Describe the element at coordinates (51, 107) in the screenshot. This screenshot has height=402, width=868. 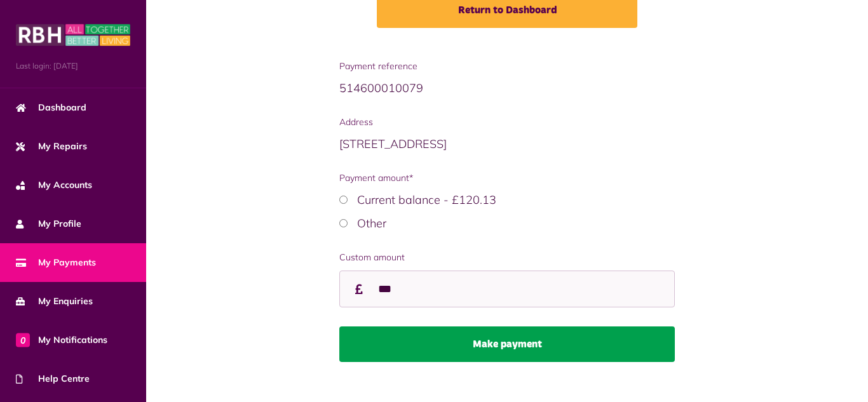
I see `span: Dashboard` at that location.